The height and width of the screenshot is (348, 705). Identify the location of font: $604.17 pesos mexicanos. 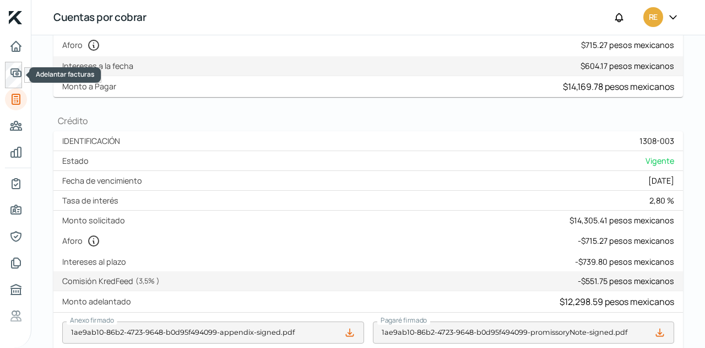
(627, 66).